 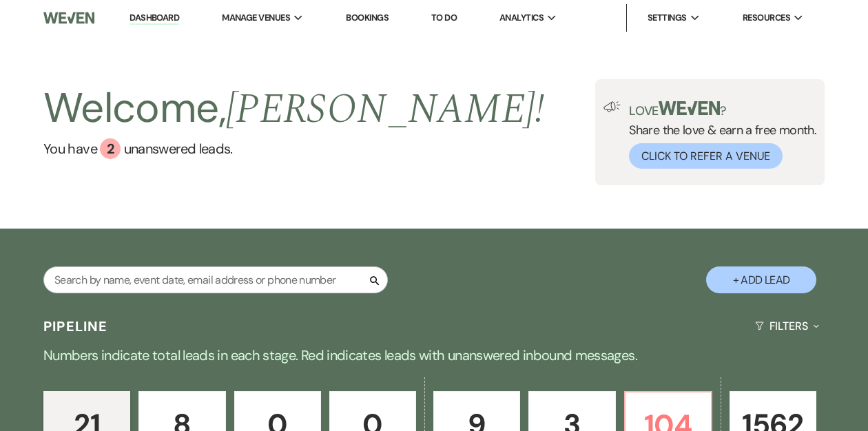 What do you see at coordinates (689, 108) in the screenshot?
I see `img: weven-logo-green.svg` at bounding box center [689, 108].